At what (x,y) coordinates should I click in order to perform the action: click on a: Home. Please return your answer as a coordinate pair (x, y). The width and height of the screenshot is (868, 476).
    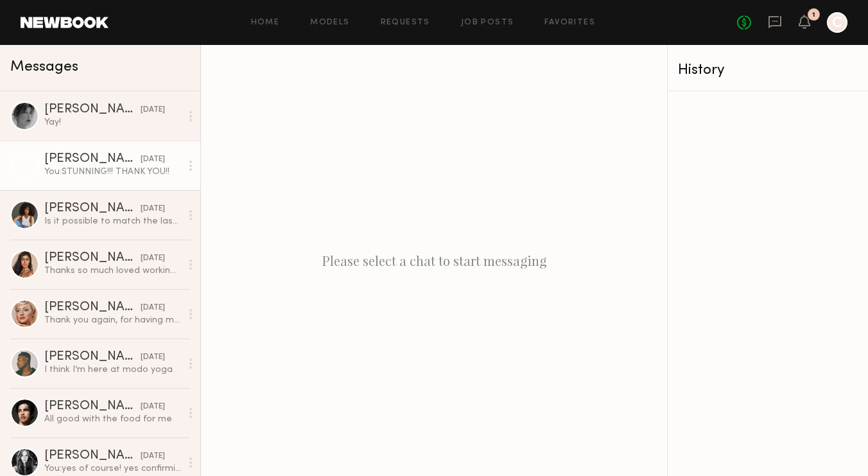
    Looking at the image, I should click on (265, 23).